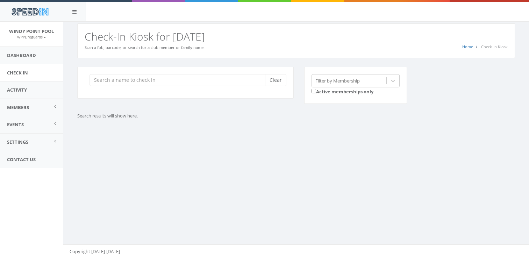  What do you see at coordinates (31, 37) in the screenshot?
I see `a: WPPLifeguards` at bounding box center [31, 37].